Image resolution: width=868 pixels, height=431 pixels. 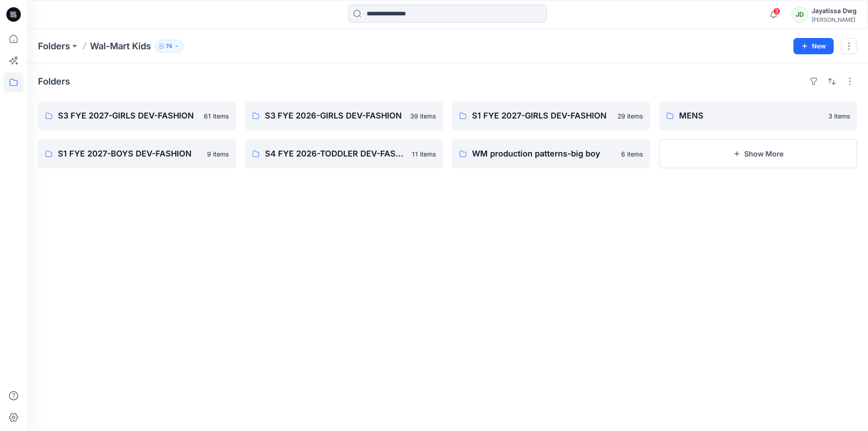 What do you see at coordinates (423, 116) in the screenshot?
I see `p: 39 items` at bounding box center [423, 116].